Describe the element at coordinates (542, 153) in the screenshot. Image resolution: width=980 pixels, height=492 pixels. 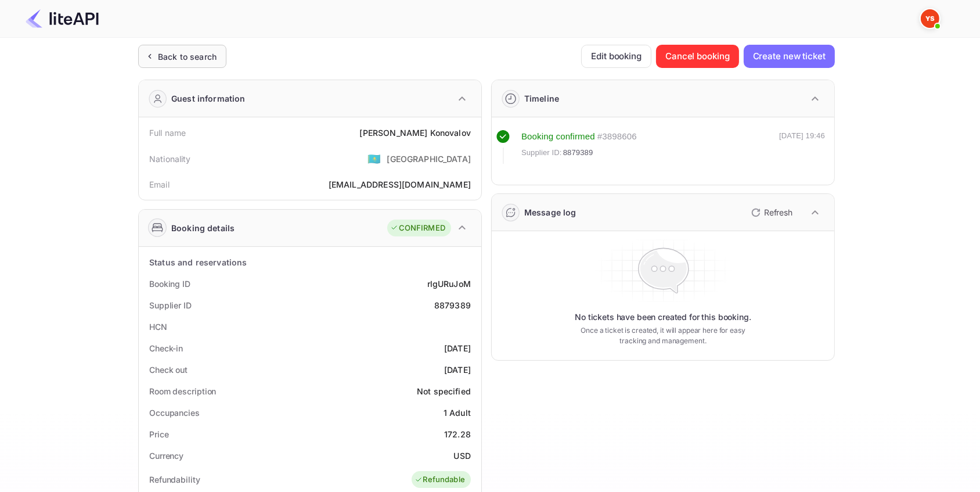
I see `span: Supplier ID:` at that location.